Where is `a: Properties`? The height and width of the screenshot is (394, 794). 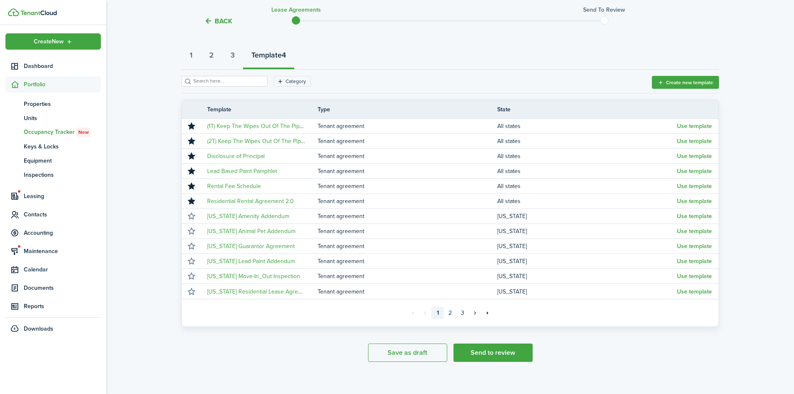 a: Properties is located at coordinates (53, 104).